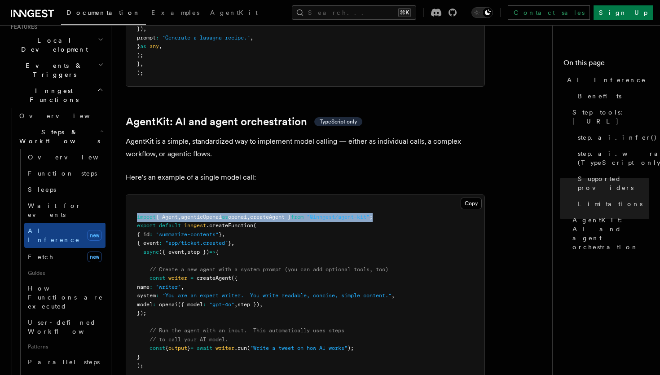 This screenshot has height=375, width=660. I want to click on span: Benefits, so click(599, 96).